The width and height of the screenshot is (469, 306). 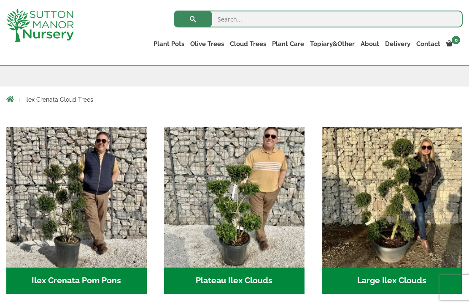 What do you see at coordinates (169, 44) in the screenshot?
I see `a: Plant Pots` at bounding box center [169, 44].